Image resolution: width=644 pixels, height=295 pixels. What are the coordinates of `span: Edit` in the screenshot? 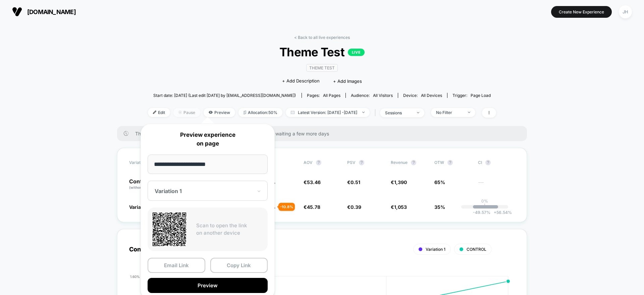 It's located at (159, 112).